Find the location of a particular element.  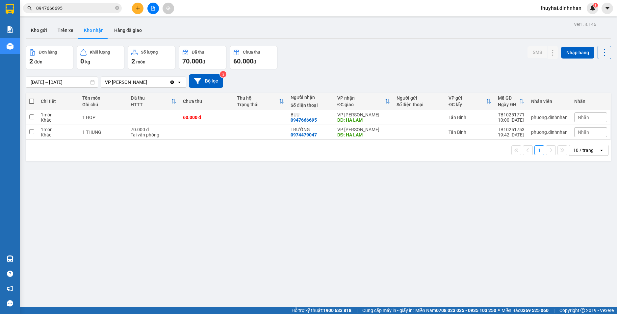

button: file-add is located at coordinates (153, 8).